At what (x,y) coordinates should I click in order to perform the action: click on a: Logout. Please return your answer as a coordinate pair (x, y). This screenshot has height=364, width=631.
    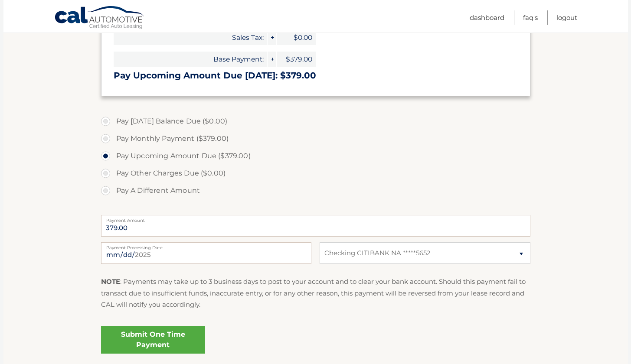
    Looking at the image, I should click on (566, 17).